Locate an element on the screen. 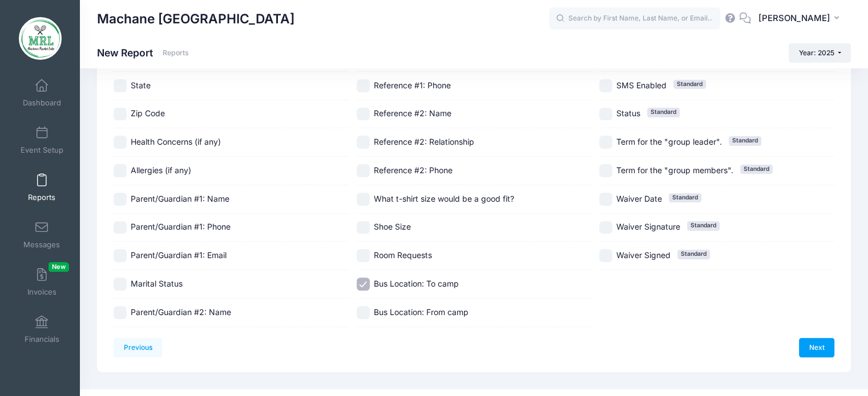 Image resolution: width=868 pixels, height=396 pixels. a: Dashboard is located at coordinates (42, 93).